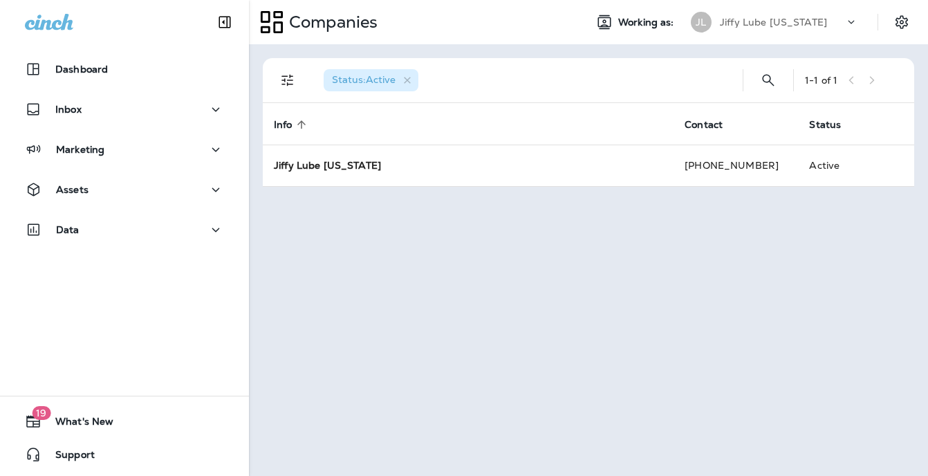 Image resolution: width=928 pixels, height=476 pixels. I want to click on p: Assets, so click(72, 190).